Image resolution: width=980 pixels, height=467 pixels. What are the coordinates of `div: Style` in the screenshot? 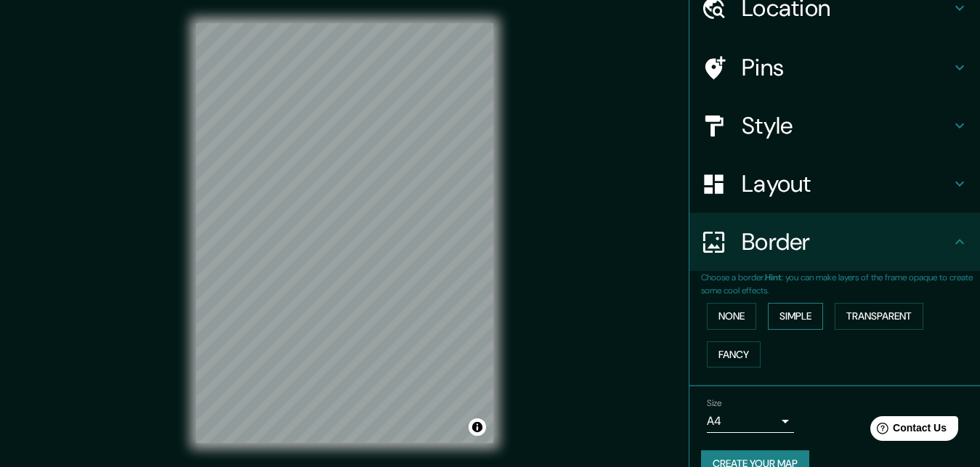 It's located at (835, 125).